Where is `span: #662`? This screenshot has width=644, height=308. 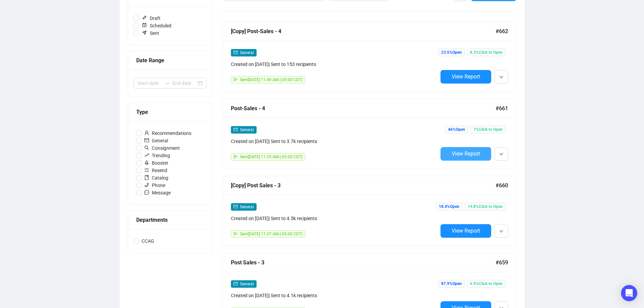 span: #662 is located at coordinates (501, 31).